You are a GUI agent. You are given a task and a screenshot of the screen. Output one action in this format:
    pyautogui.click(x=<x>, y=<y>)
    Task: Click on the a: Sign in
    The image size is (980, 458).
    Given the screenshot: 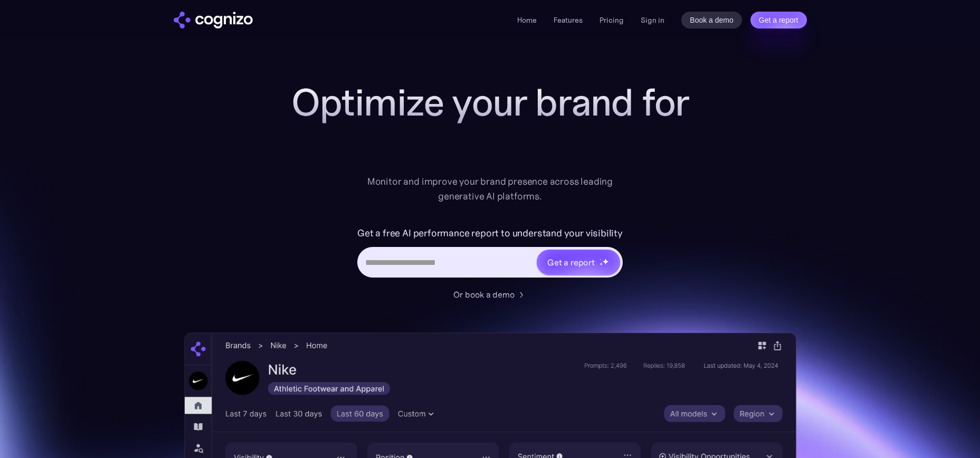 What is the action you would take?
    pyautogui.click(x=652, y=20)
    